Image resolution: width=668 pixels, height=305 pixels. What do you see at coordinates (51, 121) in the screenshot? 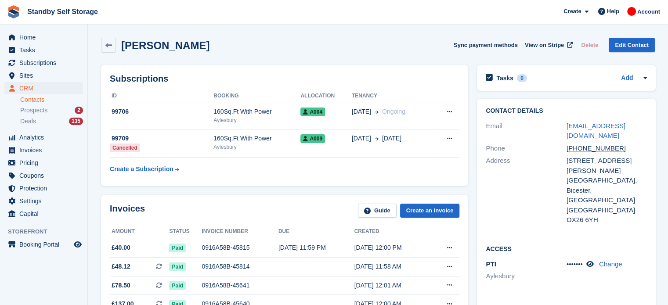
I see `a: Deals 135` at bounding box center [51, 121].